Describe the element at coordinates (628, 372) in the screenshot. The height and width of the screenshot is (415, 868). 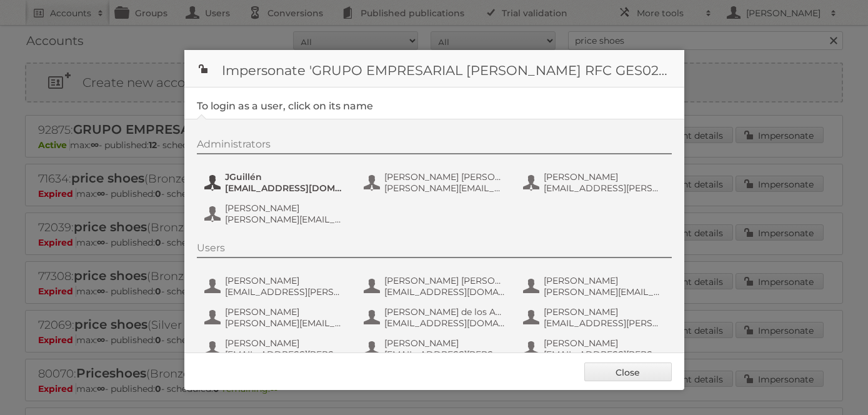
I see `a: Close` at that location.